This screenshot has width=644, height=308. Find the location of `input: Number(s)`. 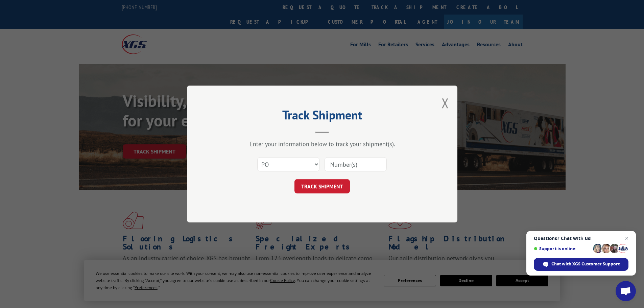

input: Number(s) is located at coordinates (356, 164).